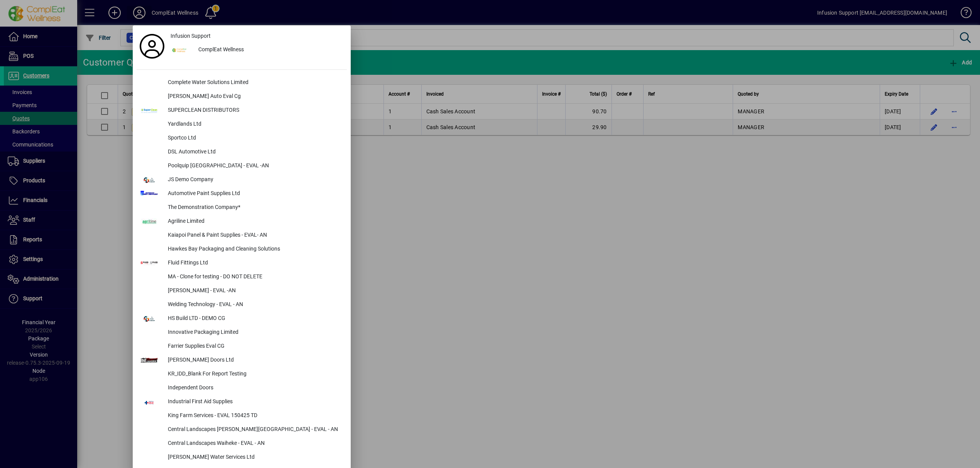 This screenshot has height=468, width=980. What do you see at coordinates (241, 443) in the screenshot?
I see `button: Central Landscapes Waiheke - EVAL - AN` at bounding box center [241, 443].